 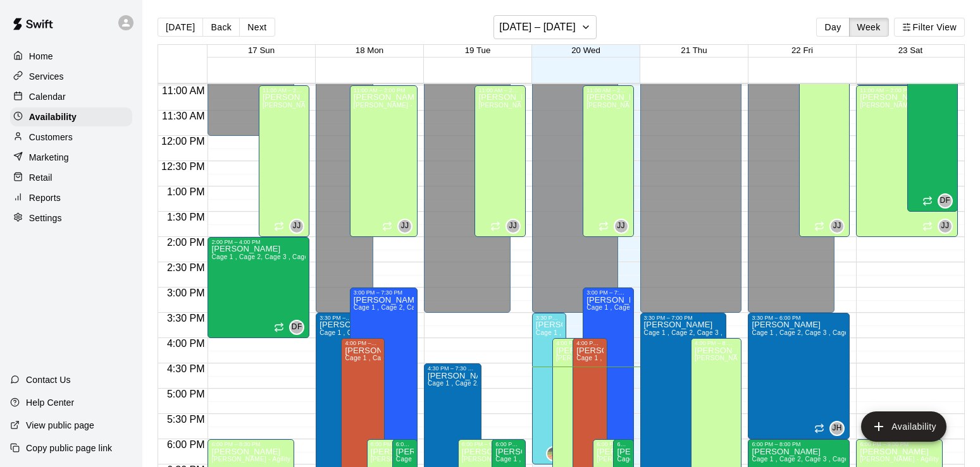 I want to click on button: 23 Sat, so click(x=910, y=50).